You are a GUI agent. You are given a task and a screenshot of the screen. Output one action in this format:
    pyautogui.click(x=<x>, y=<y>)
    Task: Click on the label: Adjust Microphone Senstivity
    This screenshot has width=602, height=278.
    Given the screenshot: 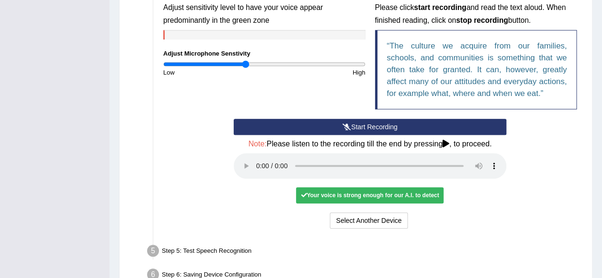 What is the action you would take?
    pyautogui.click(x=207, y=53)
    